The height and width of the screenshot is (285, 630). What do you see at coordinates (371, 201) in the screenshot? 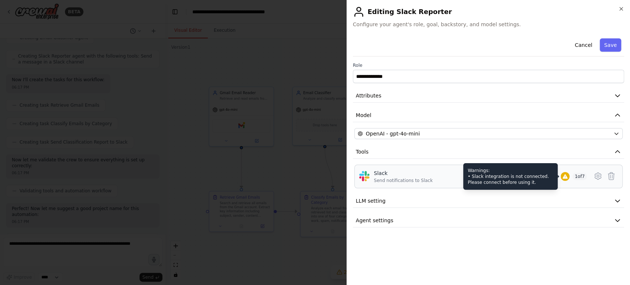
I see `span: LLM setting` at bounding box center [371, 201].